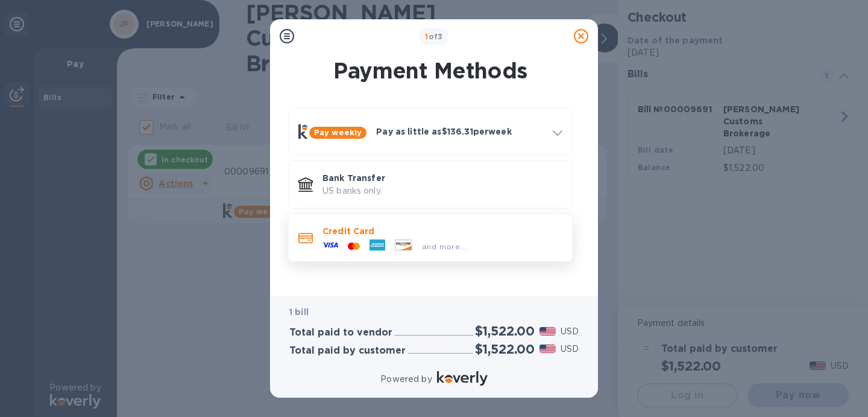 The height and width of the screenshot is (417, 868). Describe the element at coordinates (338, 132) in the screenshot. I see `b: Pay weekly` at that location.